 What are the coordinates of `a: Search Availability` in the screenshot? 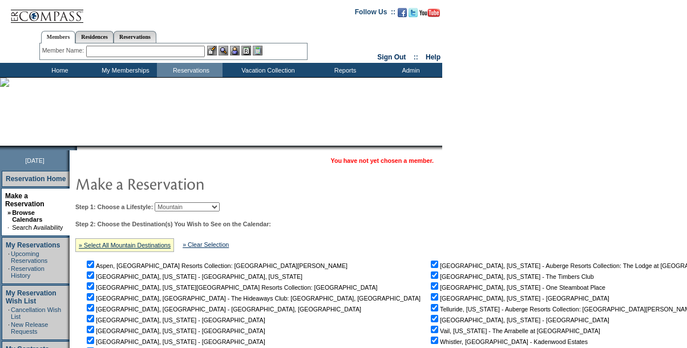 It's located at (37, 227).